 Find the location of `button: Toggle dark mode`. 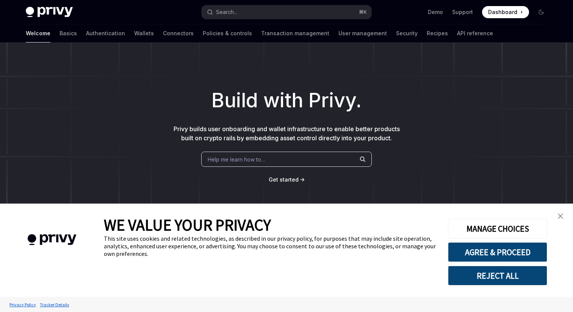

button: Toggle dark mode is located at coordinates (541, 12).